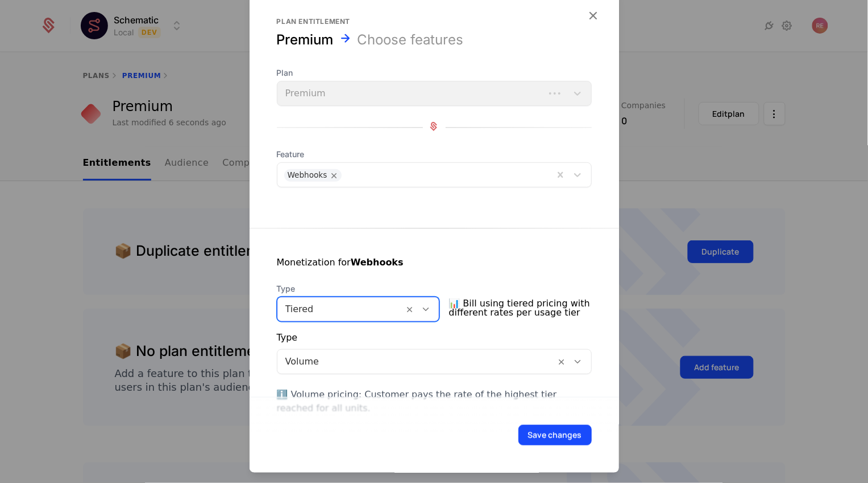  I want to click on div: Monetization for, so click(340, 263).